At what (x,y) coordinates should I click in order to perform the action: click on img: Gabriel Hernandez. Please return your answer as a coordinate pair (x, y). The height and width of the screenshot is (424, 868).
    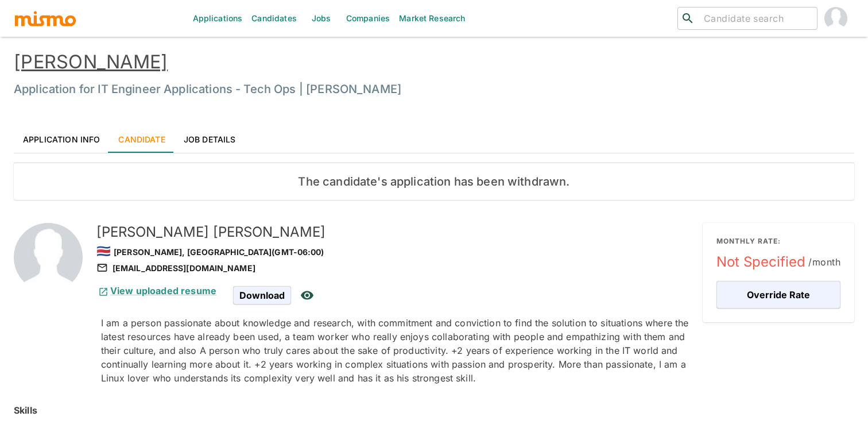
    Looking at the image, I should click on (836, 18).